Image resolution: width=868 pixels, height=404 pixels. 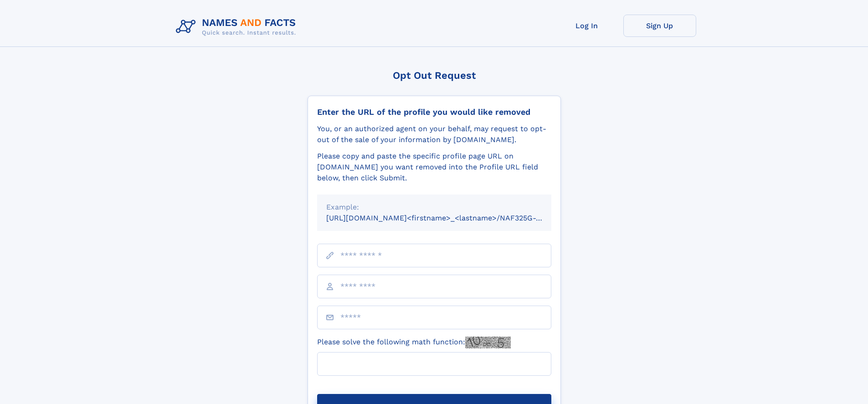 What do you see at coordinates (660, 26) in the screenshot?
I see `a: Sign Up` at bounding box center [660, 26].